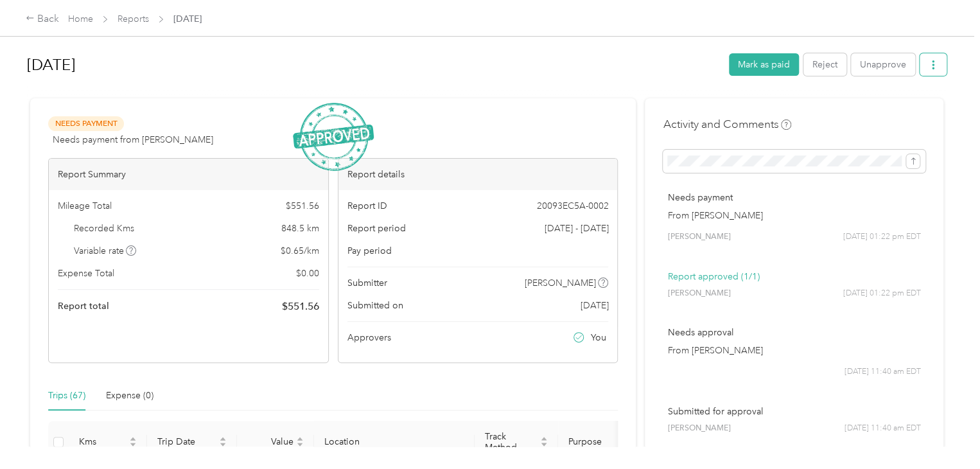 The height and width of the screenshot is (469, 980). Describe the element at coordinates (794, 276) in the screenshot. I see `p: Report approved (1/1)` at that location.